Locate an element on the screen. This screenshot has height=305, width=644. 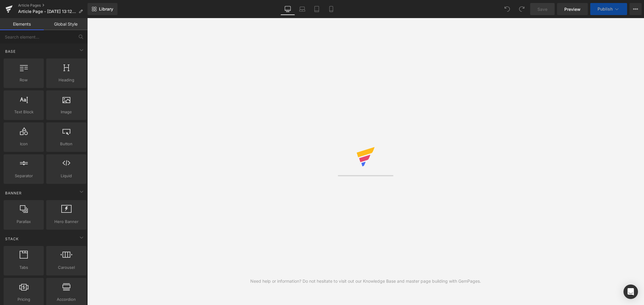
span: Image is located at coordinates (66, 112).